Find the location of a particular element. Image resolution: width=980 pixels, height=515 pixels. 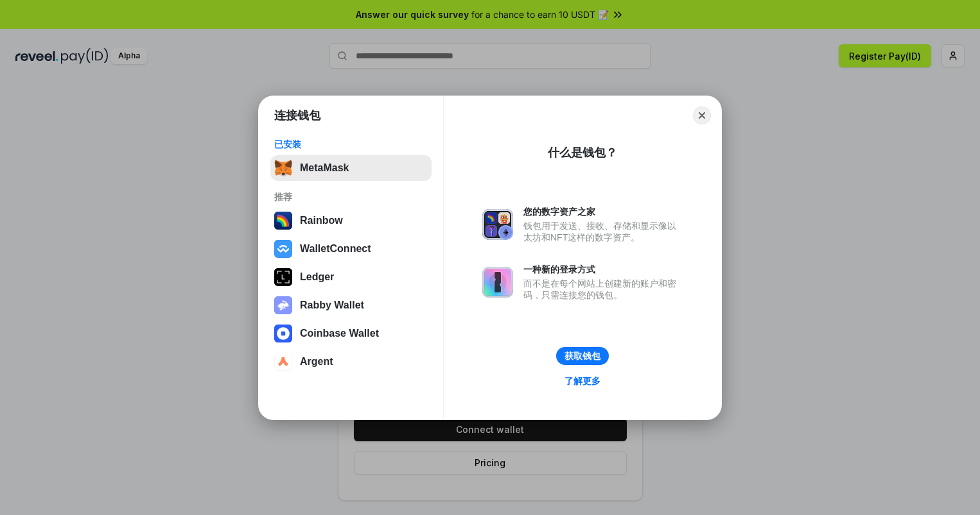

div: 已安装 is located at coordinates (351, 144).